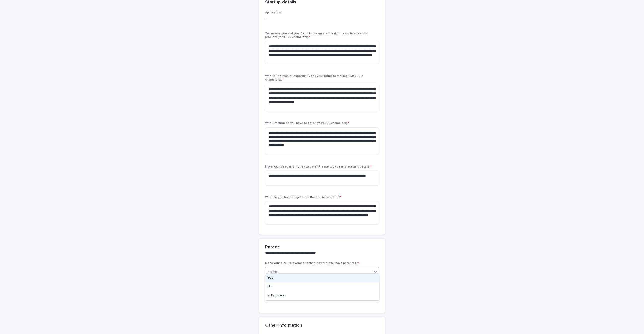 The height and width of the screenshot is (334, 644). I want to click on span: What is the market opportunity and your route to market? (Max 300 characters)., so click(314, 78).